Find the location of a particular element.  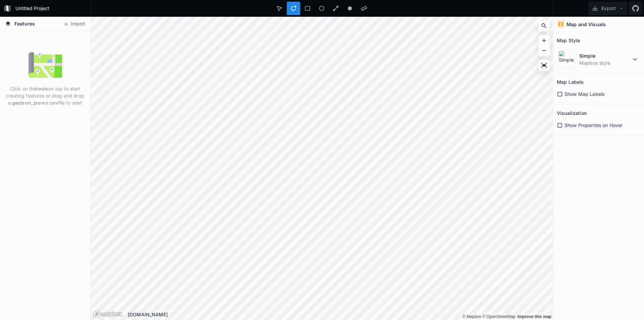

strong: .geojson is located at coordinates (21, 103).